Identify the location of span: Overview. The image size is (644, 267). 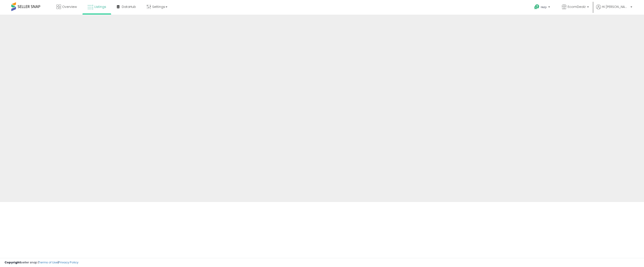
(69, 7).